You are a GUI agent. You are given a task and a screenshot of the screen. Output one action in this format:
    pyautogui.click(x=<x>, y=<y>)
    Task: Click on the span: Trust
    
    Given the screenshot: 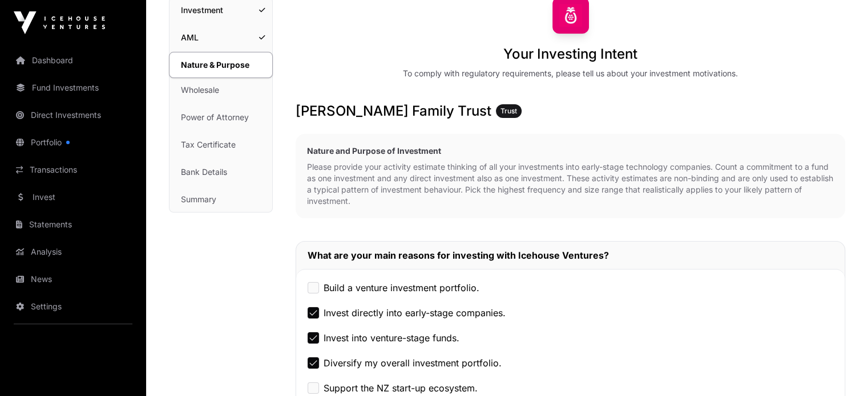 What is the action you would take?
    pyautogui.click(x=508, y=111)
    